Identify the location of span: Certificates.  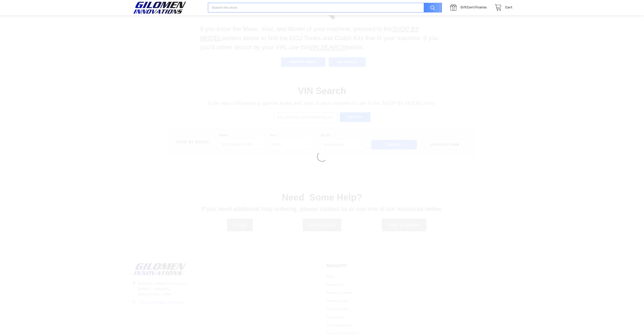
(473, 7).